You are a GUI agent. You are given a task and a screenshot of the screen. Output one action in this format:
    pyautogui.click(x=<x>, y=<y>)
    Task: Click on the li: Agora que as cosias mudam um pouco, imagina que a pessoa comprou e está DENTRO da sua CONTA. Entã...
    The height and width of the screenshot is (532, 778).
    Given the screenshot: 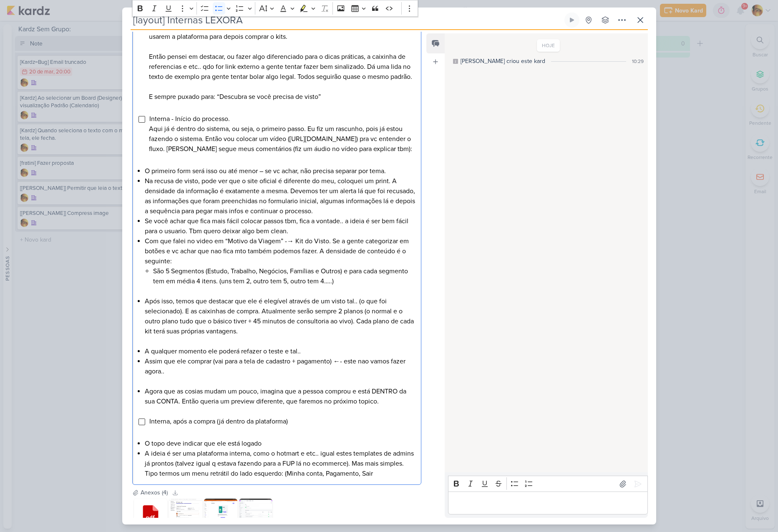 What is the action you would take?
    pyautogui.click(x=281, y=396)
    